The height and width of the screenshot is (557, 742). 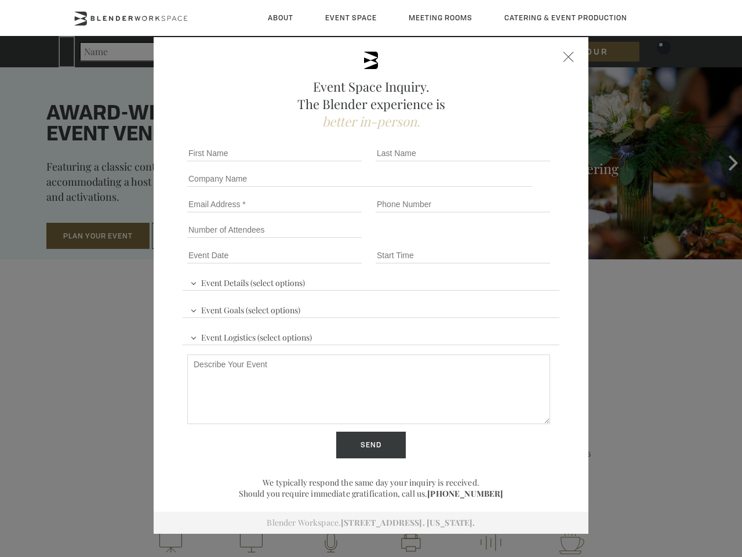 What do you see at coordinates (463, 204) in the screenshot?
I see `input: Phone Number` at bounding box center [463, 204].